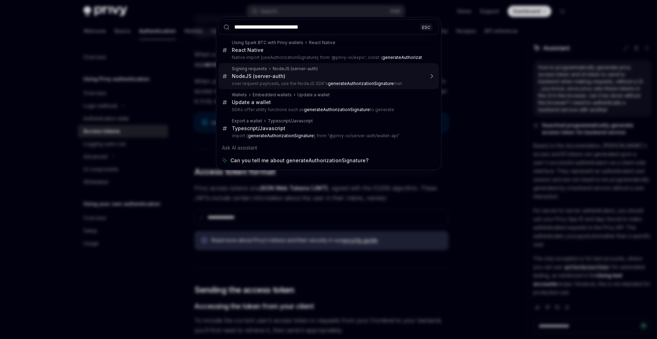 This screenshot has width=657, height=339. Describe the element at coordinates (300, 160) in the screenshot. I see `span: Can you tell me about generateAuthorizationSignature?` at that location.